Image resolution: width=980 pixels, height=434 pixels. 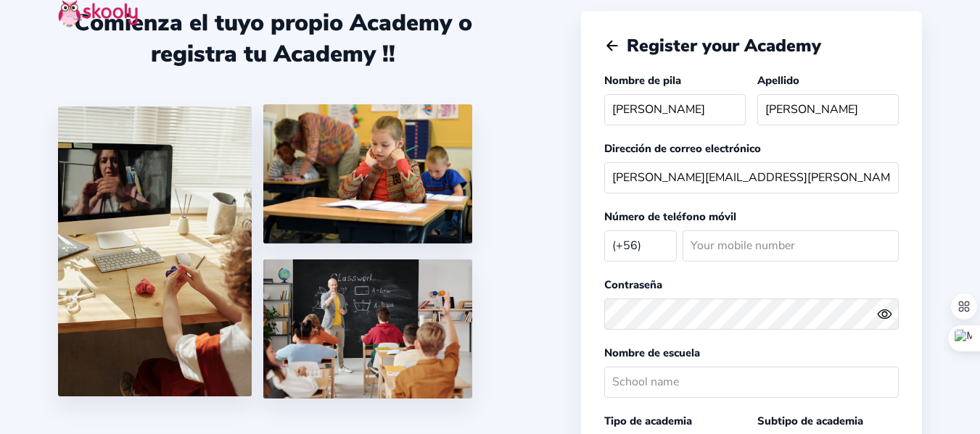 I want to click on label: Dirección de correo electrónico, so click(x=683, y=149).